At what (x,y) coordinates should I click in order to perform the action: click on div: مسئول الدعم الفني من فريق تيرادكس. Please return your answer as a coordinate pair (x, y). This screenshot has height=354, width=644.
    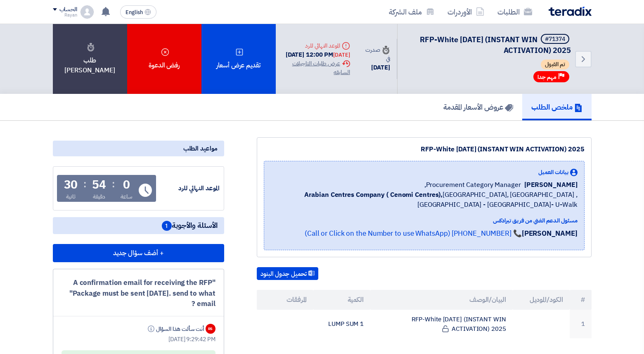
    Looking at the image, I should click on (424, 220).